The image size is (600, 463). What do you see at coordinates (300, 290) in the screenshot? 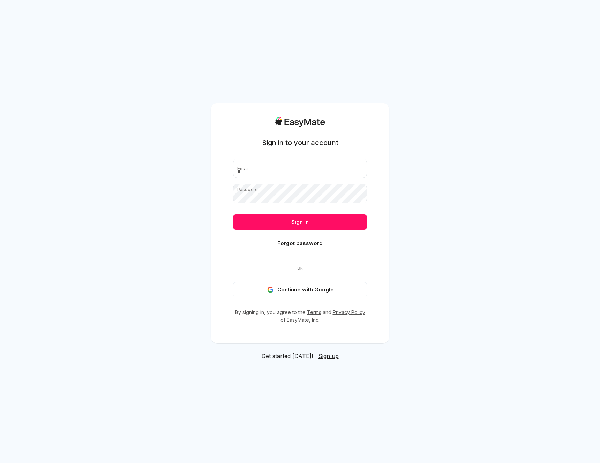
I see `button: Continue with Google` at bounding box center [300, 290].